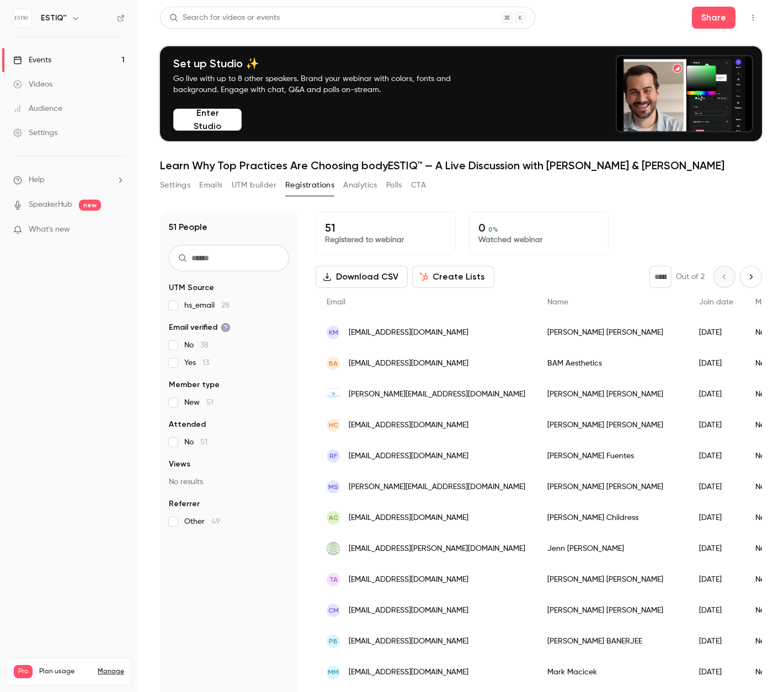  Describe the element at coordinates (33, 84) in the screenshot. I see `div: Videos` at that location.